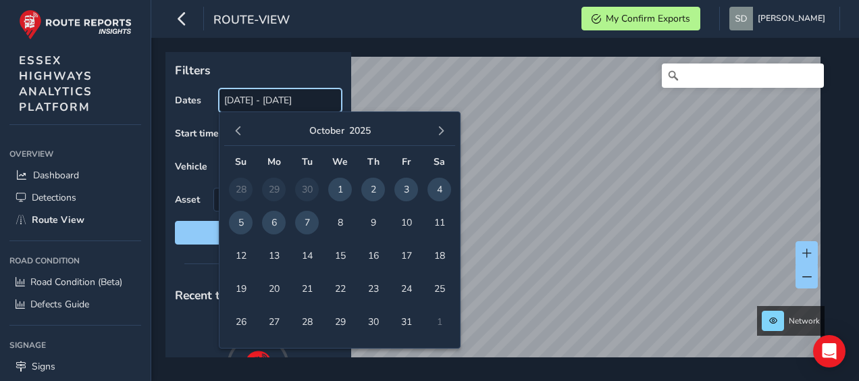 Image resolution: width=859 pixels, height=381 pixels. I want to click on span: 21, so click(306, 288).